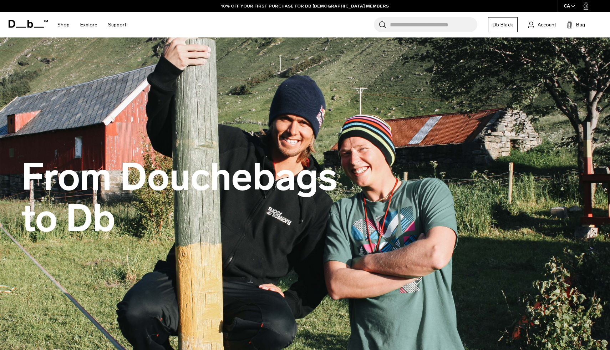 This screenshot has height=350, width=610. What do you see at coordinates (580, 25) in the screenshot?
I see `span: Bag` at bounding box center [580, 25].